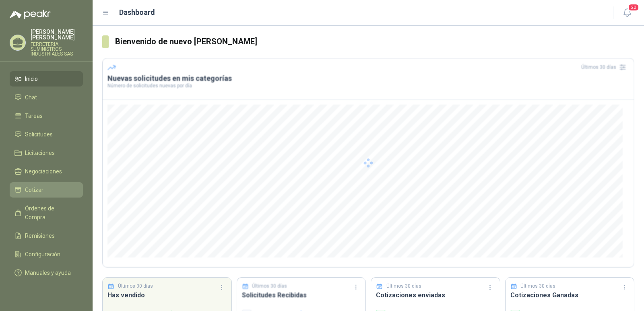  What do you see at coordinates (627, 13) in the screenshot?
I see `button: 20` at bounding box center [627, 13].